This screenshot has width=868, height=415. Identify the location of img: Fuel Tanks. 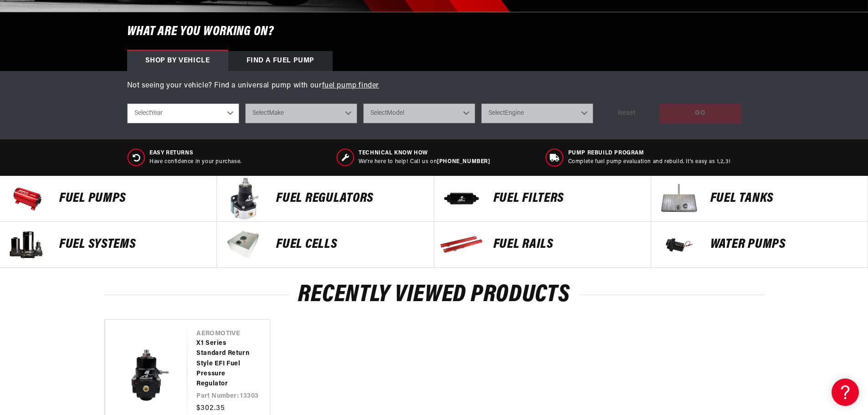
(678, 199).